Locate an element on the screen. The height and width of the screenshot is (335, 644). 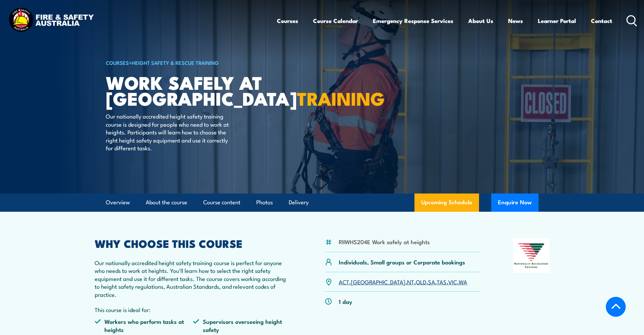
li: Supervisors overseeing height safety is located at coordinates (243, 325).